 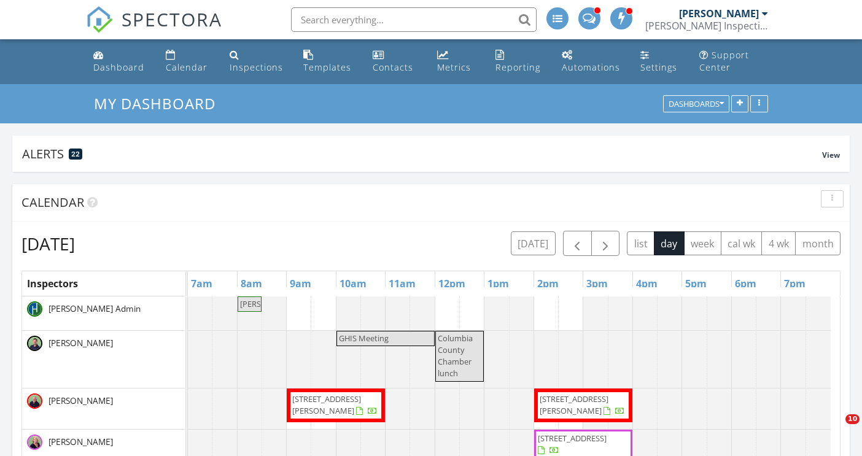 I want to click on a: 7pm, so click(x=794, y=284).